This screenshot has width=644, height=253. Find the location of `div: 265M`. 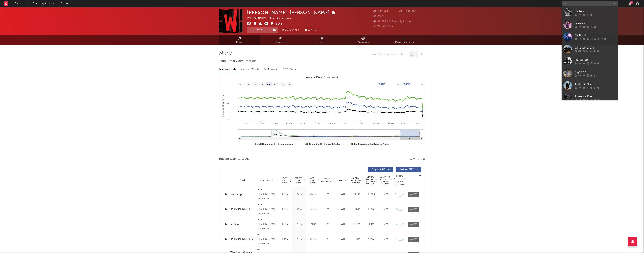

div: 265M is located at coordinates (313, 239).